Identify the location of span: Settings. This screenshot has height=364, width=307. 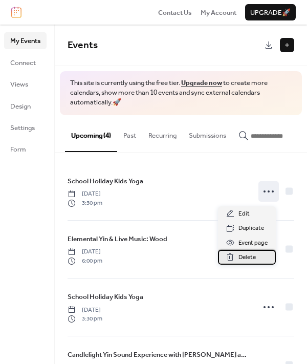
(23, 128).